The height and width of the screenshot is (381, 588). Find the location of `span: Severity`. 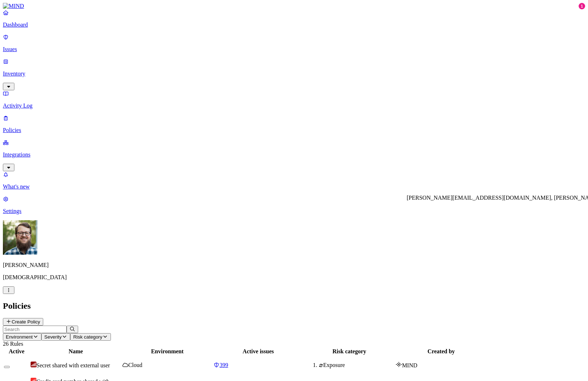

span: Severity is located at coordinates (53, 337).